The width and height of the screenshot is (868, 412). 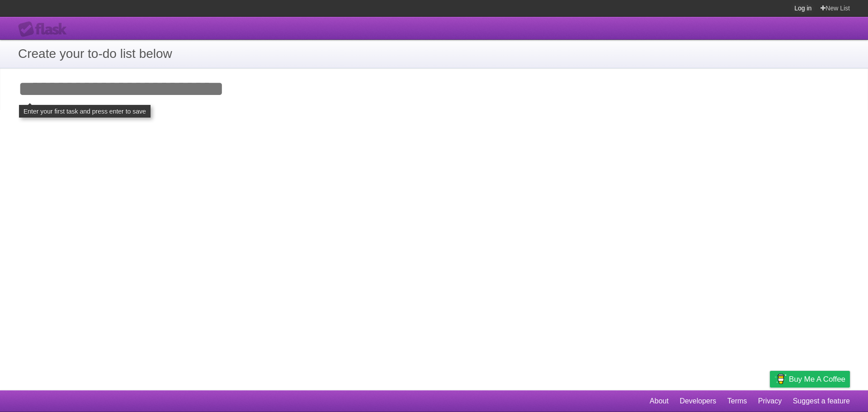 What do you see at coordinates (780, 379) in the screenshot?
I see `img: Buy me a coffee` at bounding box center [780, 379].